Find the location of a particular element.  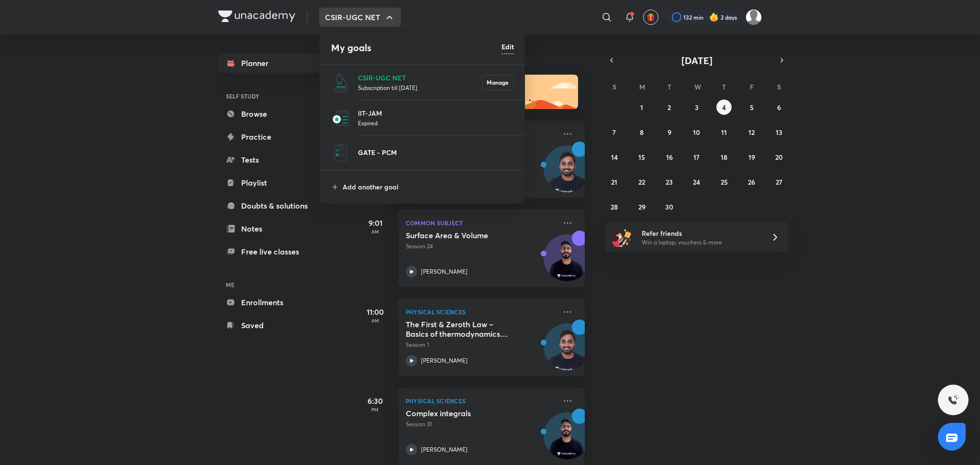

button: Manage is located at coordinates (498, 83).